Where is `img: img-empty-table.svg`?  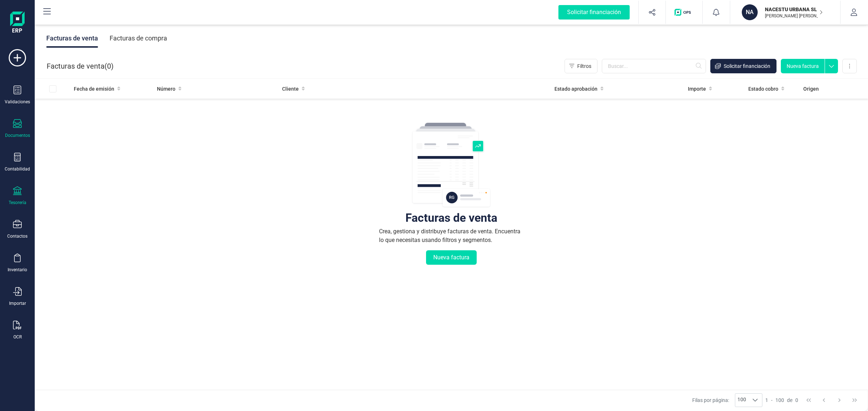
img: img-empty-table.svg is located at coordinates (451, 165).